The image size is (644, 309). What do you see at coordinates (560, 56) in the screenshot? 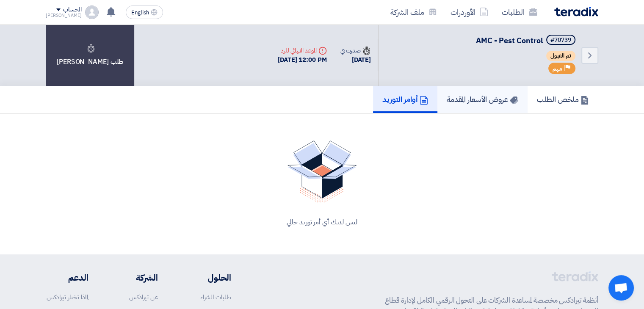
I see `span: تم القبول` at bounding box center [560, 56].